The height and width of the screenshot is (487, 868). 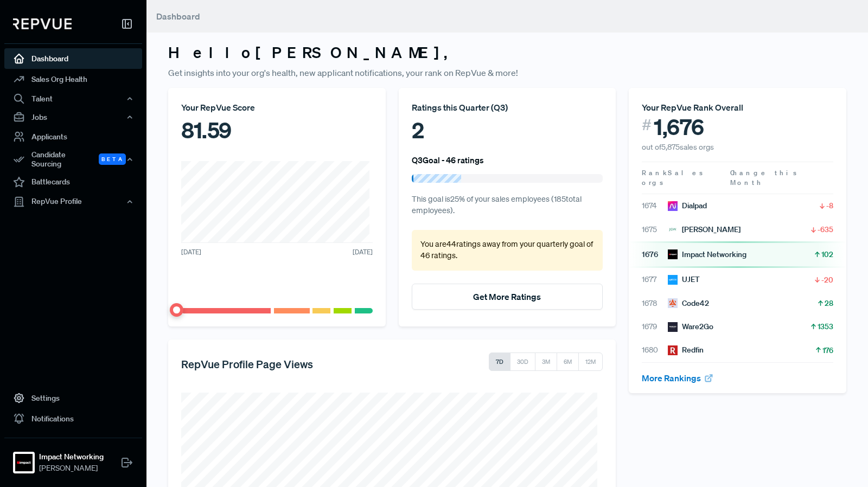 What do you see at coordinates (655, 326) in the screenshot?
I see `span: 1679` at bounding box center [655, 326].